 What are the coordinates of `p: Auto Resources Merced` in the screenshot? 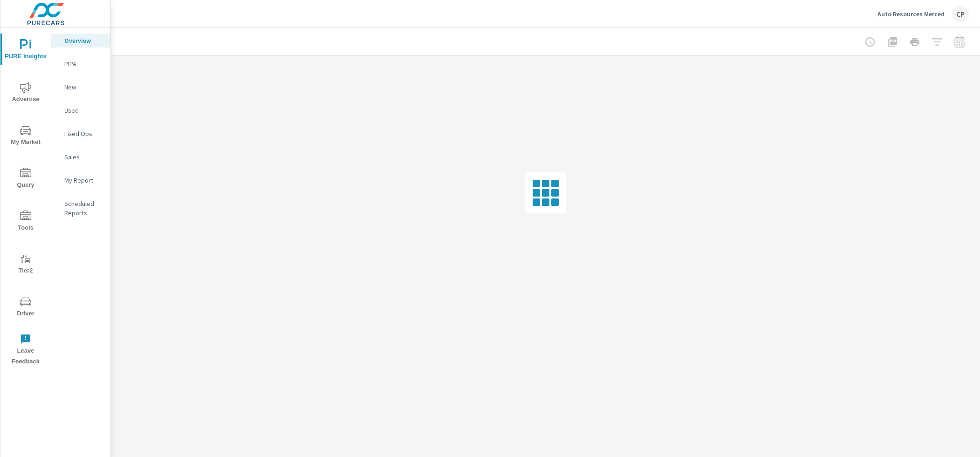 It's located at (910, 14).